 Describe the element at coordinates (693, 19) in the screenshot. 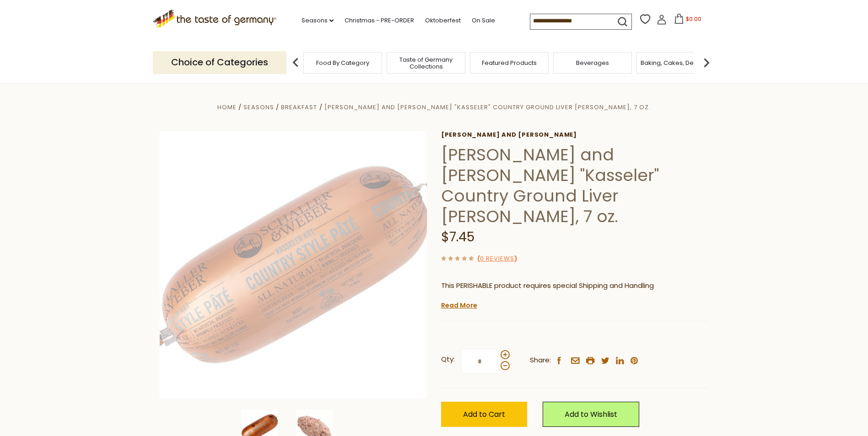

I see `span: $0.00` at that location.